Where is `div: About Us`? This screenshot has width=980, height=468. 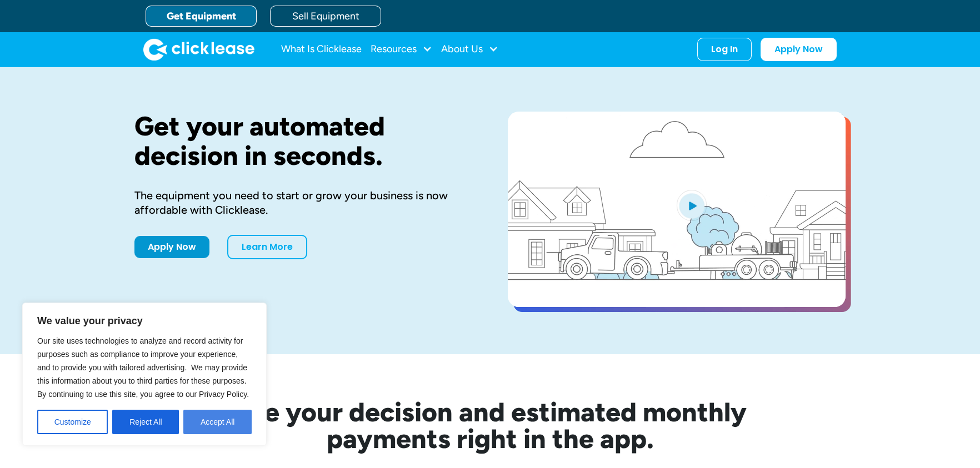
div: About Us is located at coordinates (470, 49).